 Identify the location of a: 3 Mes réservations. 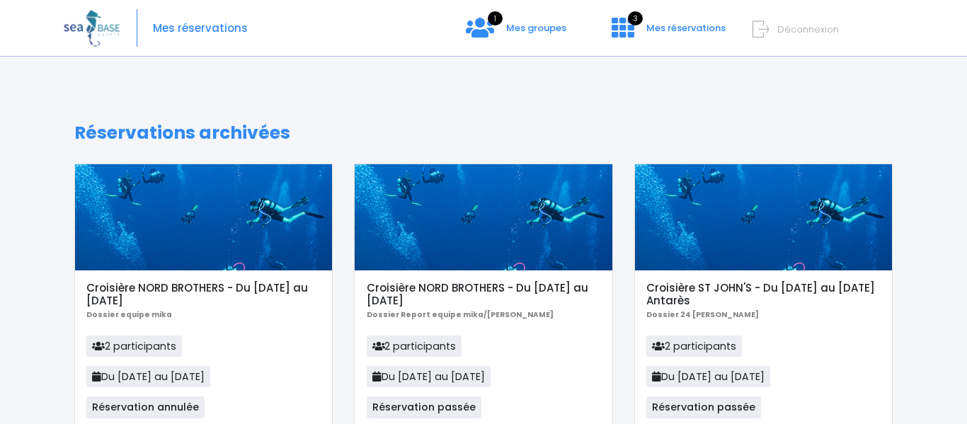
(667, 33).